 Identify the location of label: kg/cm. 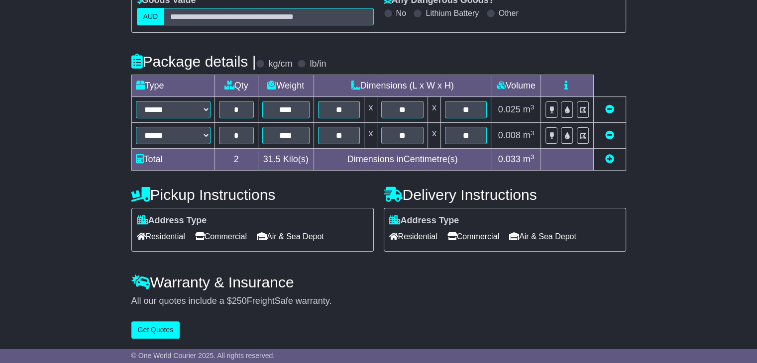
(280, 64).